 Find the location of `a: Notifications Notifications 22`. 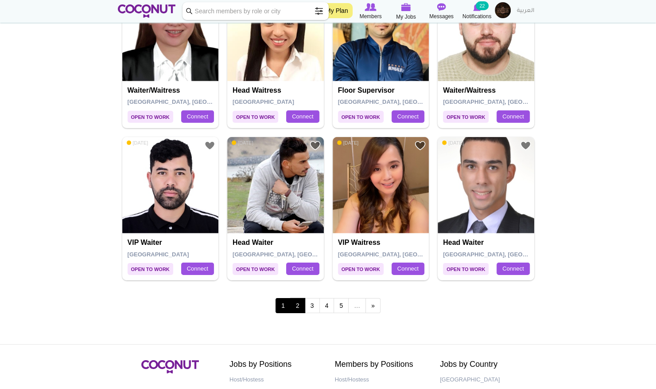

a: Notifications Notifications 22 is located at coordinates (477, 12).